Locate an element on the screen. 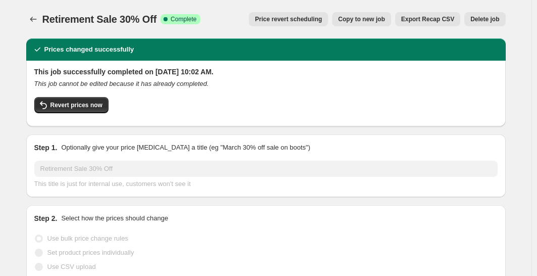 This screenshot has height=276, width=537. span: Copy to new job is located at coordinates (361, 19).